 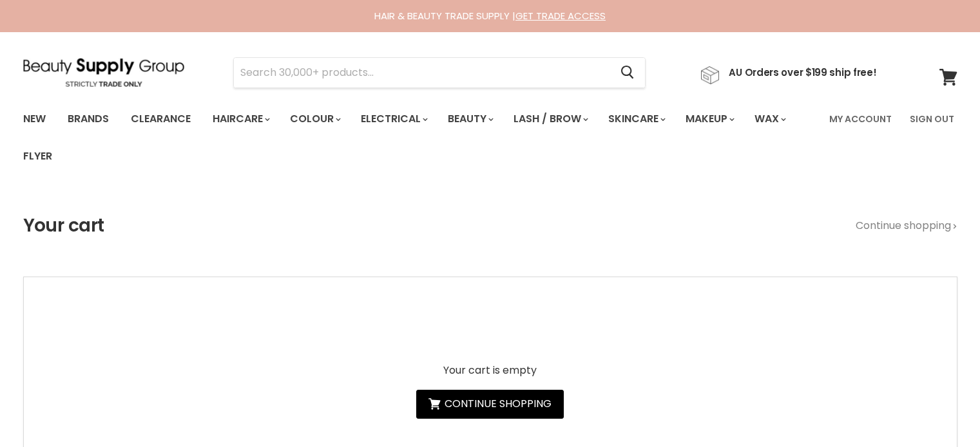 What do you see at coordinates (636, 120) in the screenshot?
I see `a: Skincare` at bounding box center [636, 120].